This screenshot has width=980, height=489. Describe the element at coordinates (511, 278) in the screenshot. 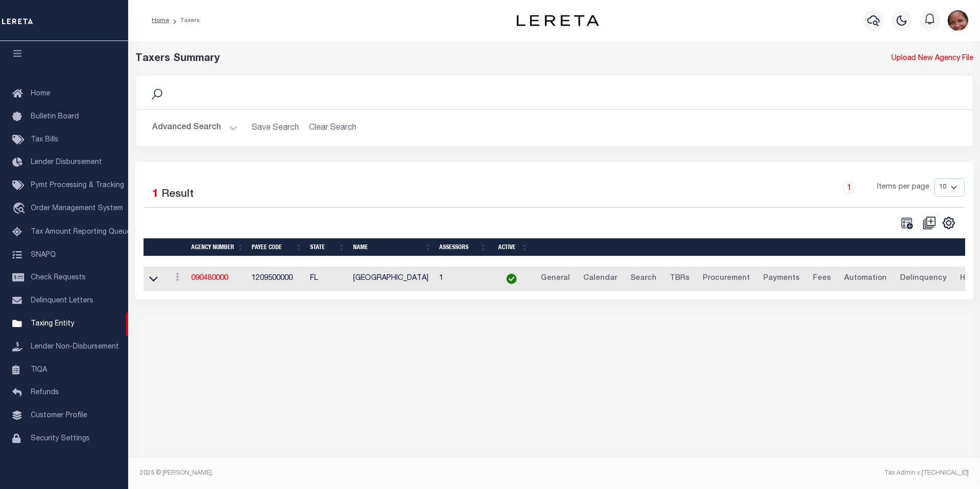

I see `img: check-icon-green.svg` at that location.